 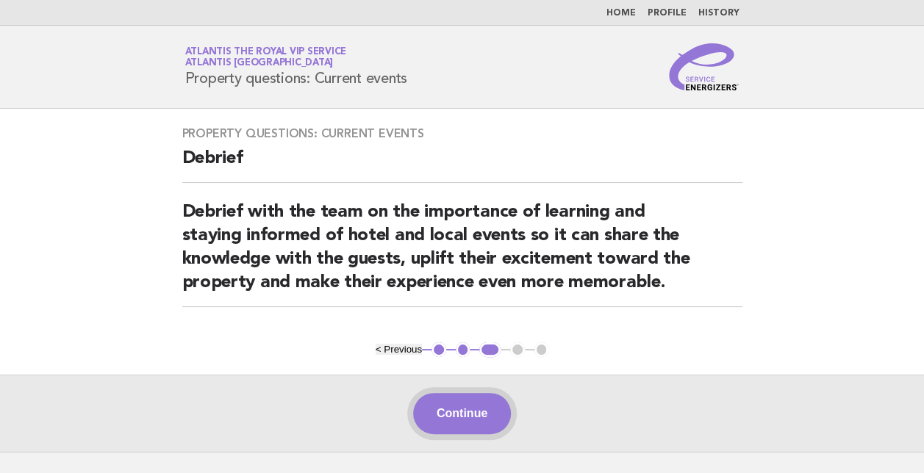 What do you see at coordinates (462, 134) in the screenshot?
I see `h3: Property questions: Current events` at bounding box center [462, 134].